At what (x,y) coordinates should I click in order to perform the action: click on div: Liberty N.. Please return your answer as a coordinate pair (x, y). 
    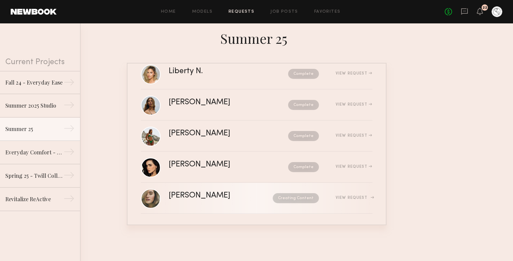
    Looking at the image, I should click on (207, 71).